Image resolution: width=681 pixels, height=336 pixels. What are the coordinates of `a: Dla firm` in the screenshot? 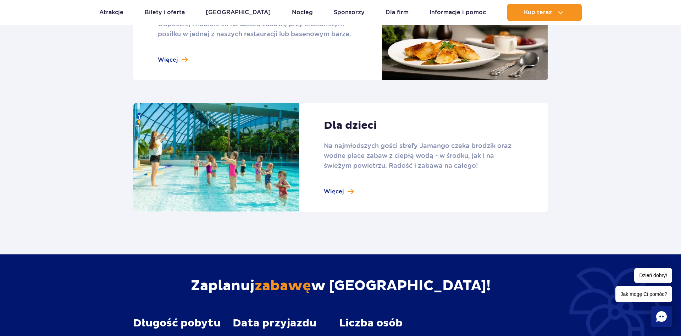 It's located at (397, 12).